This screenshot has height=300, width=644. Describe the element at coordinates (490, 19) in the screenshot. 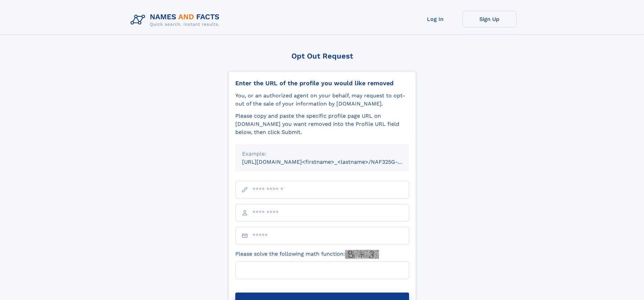

I see `a: Sign Up` at that location.